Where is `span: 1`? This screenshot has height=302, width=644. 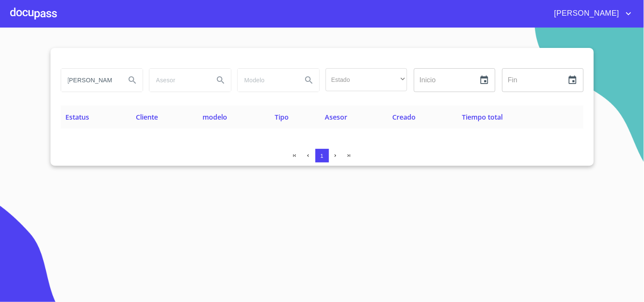
span: 1 is located at coordinates (322, 155).